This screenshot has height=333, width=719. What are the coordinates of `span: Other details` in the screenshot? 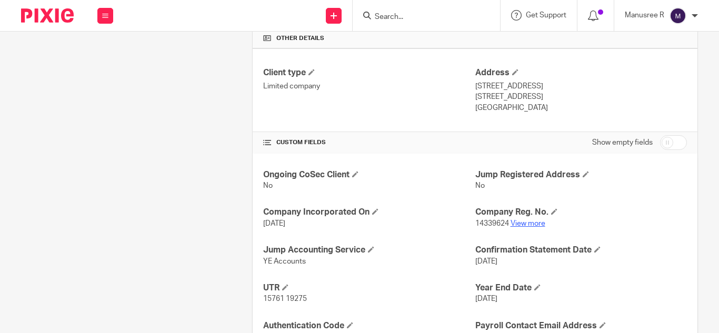 It's located at (300, 38).